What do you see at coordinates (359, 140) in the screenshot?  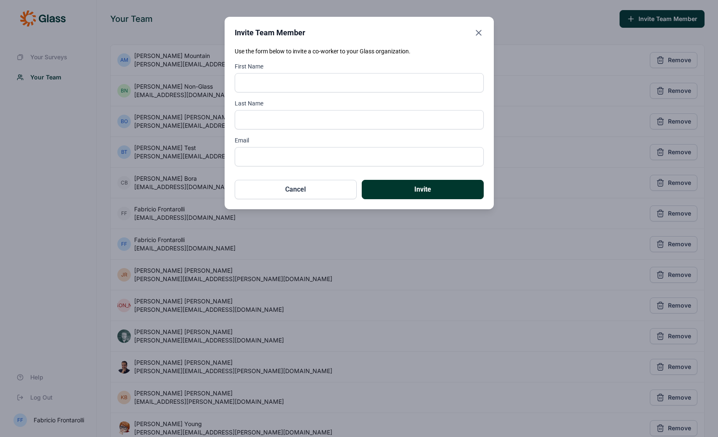 I see `label: Email` at bounding box center [359, 140].